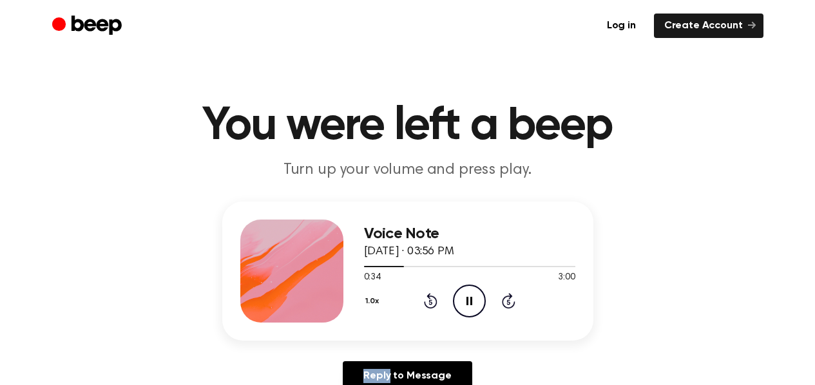  What do you see at coordinates (374, 302) in the screenshot?
I see `button: 1.0x` at bounding box center [374, 302].